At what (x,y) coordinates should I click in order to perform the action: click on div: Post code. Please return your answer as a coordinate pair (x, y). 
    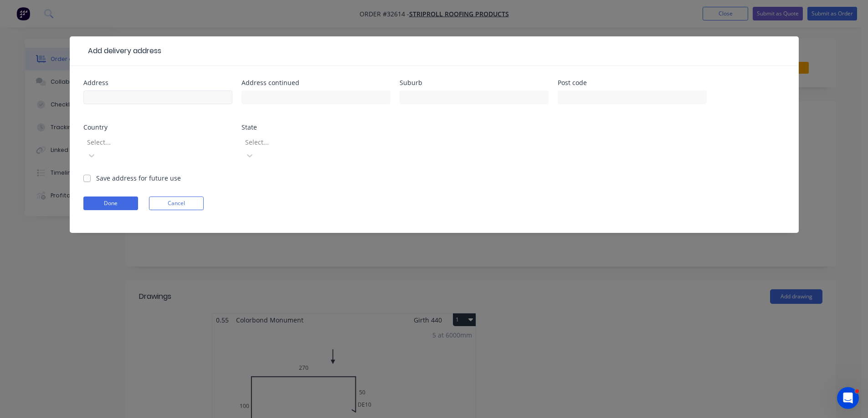
    Looking at the image, I should click on (632, 83).